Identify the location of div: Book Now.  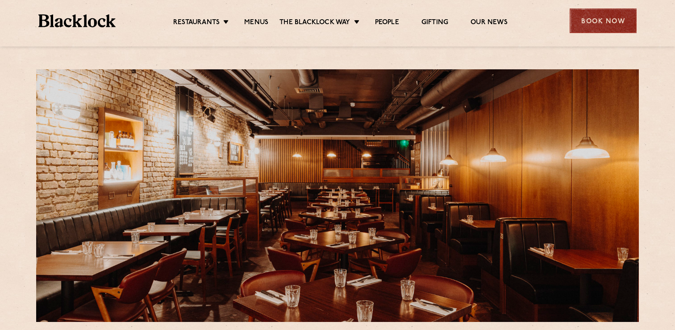
(603, 21).